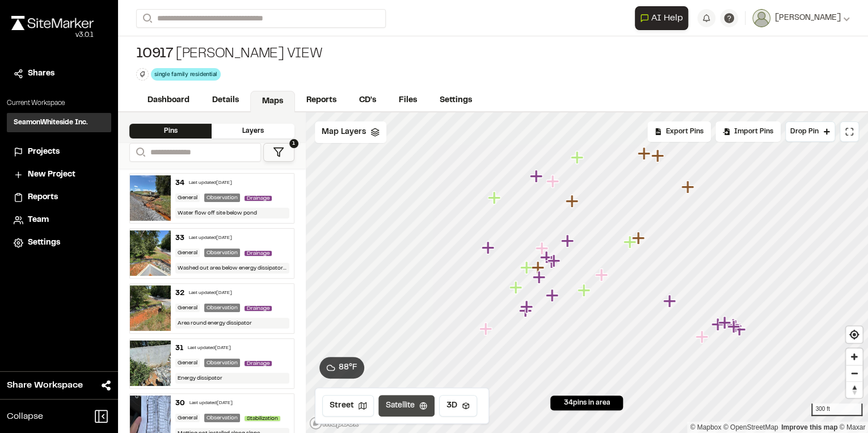  I want to click on div: Area round energy dissipator, so click(232, 323).